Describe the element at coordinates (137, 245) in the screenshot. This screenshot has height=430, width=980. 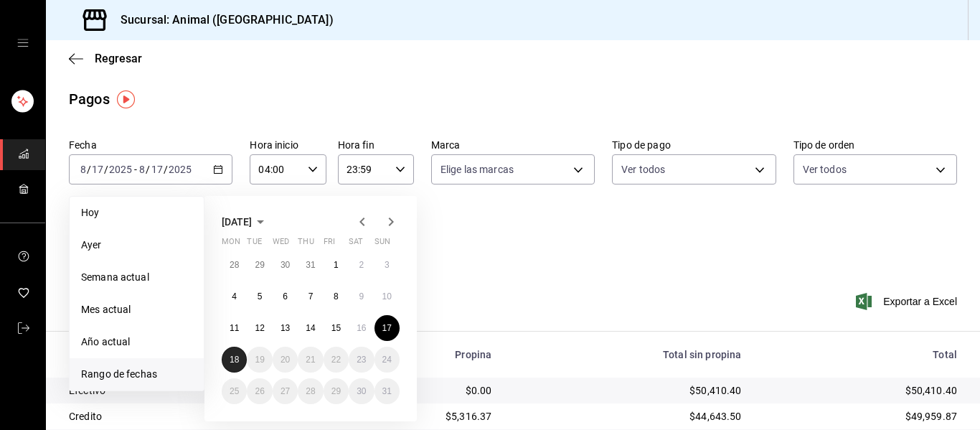
I see `span: Ayer` at that location.